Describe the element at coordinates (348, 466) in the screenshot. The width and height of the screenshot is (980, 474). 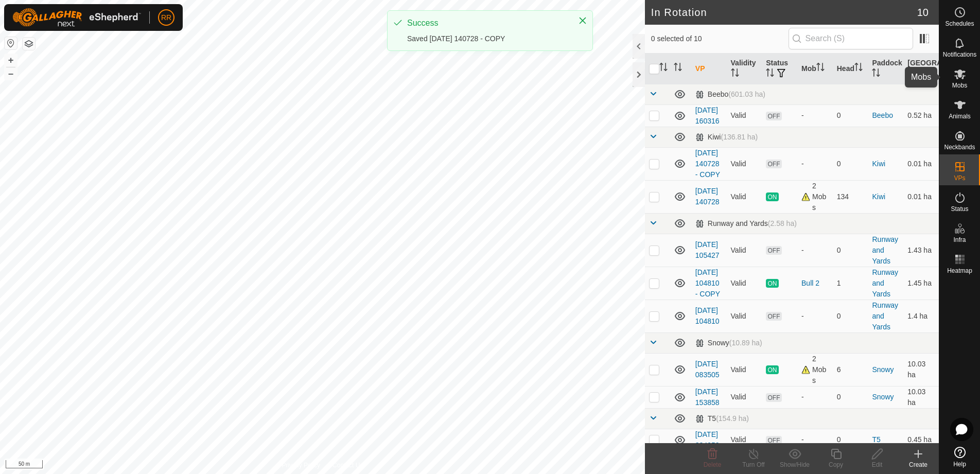
I see `a: Contact Us` at that location.